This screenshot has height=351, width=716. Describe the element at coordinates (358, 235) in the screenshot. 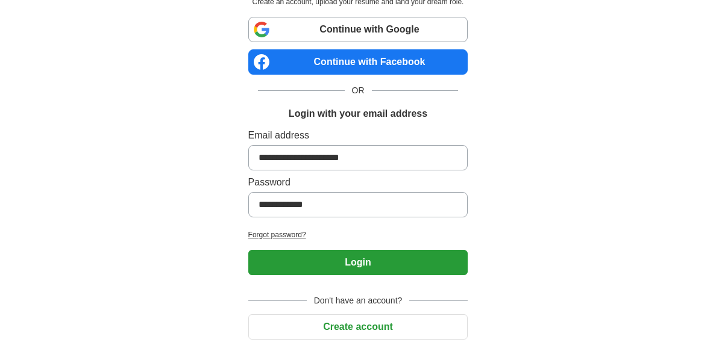

I see `h2: Forgot password?` at that location.